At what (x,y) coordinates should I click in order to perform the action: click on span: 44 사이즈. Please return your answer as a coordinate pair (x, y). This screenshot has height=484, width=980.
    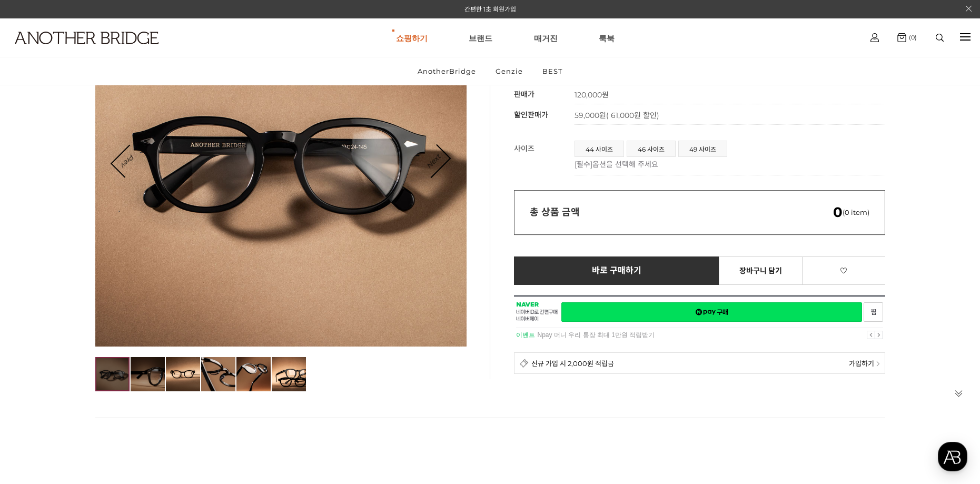
    Looking at the image, I should click on (600, 148).